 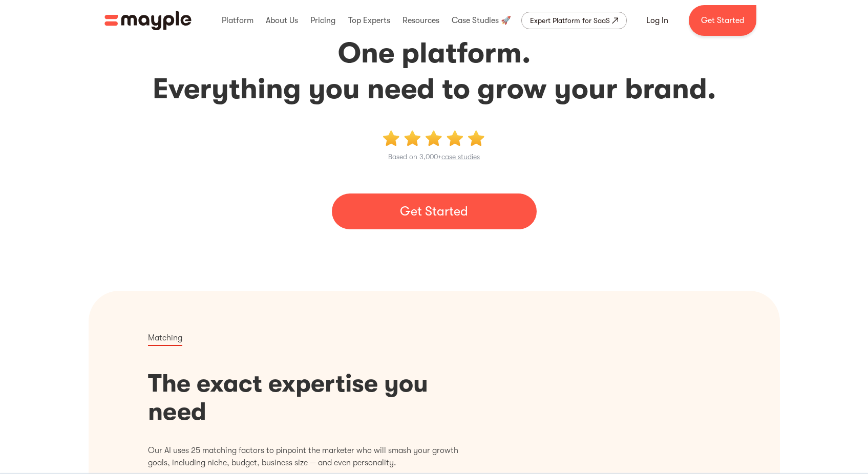 What do you see at coordinates (434, 71) in the screenshot?
I see `h2: One platform. Everything you need to grow your brand.` at bounding box center [434, 71].